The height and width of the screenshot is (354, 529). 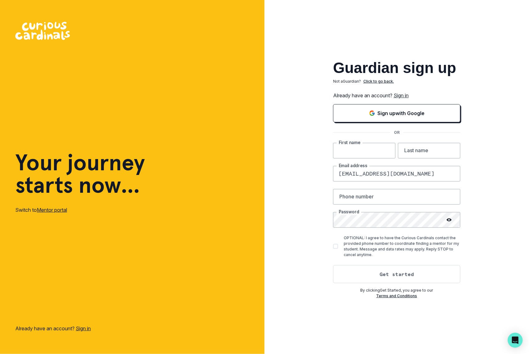 I want to click on a: Mentor portal, so click(x=52, y=210).